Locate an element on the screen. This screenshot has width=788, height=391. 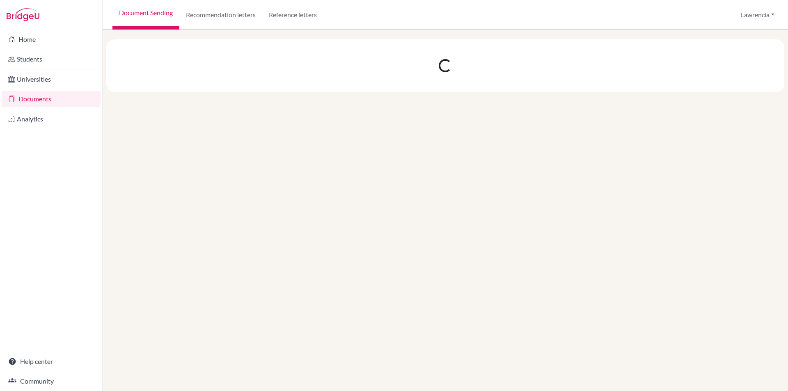
a: Documents is located at coordinates (51, 99).